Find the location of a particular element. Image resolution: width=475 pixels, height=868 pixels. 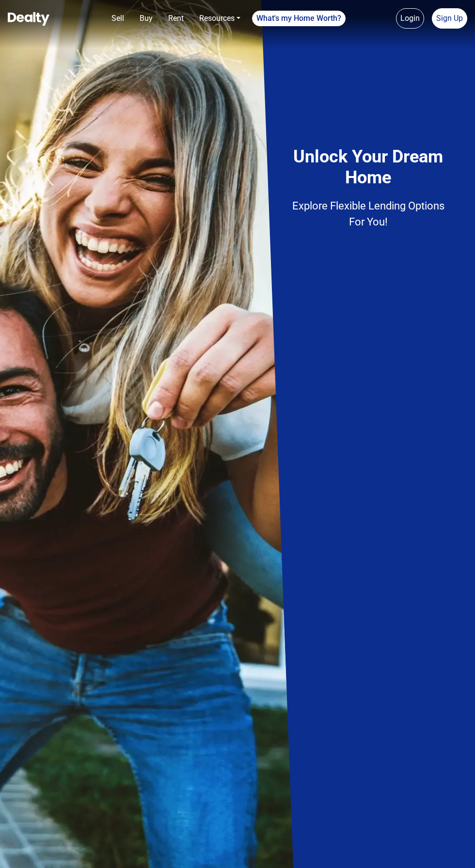

a: What's my Home Worth? is located at coordinates (299, 19).